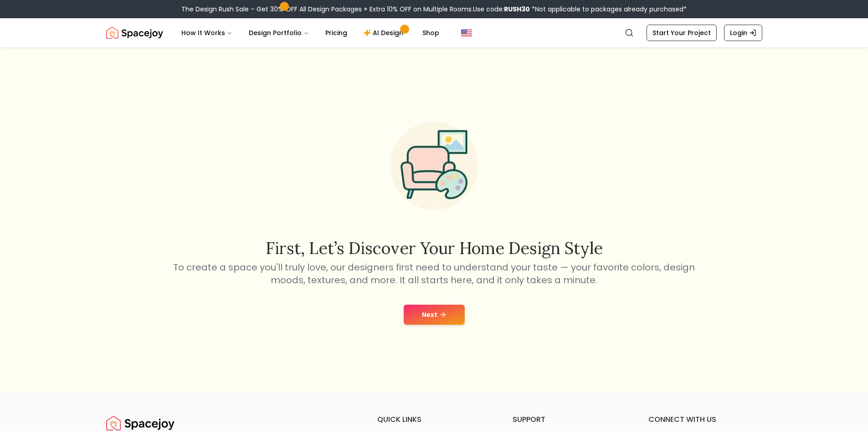 The height and width of the screenshot is (431, 868). Describe the element at coordinates (384, 33) in the screenshot. I see `a: AI Design` at that location.